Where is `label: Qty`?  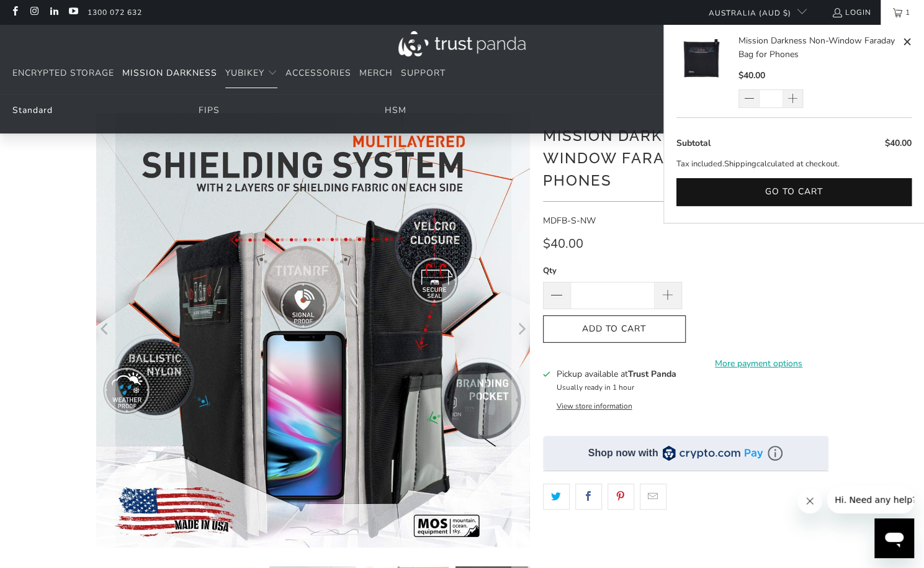 label: Qty is located at coordinates (613, 271).